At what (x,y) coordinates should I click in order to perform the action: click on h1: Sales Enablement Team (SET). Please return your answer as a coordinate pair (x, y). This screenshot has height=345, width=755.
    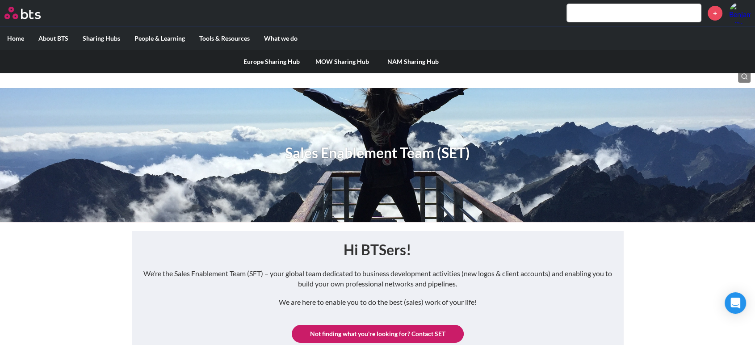
    Looking at the image, I should click on (378, 153).